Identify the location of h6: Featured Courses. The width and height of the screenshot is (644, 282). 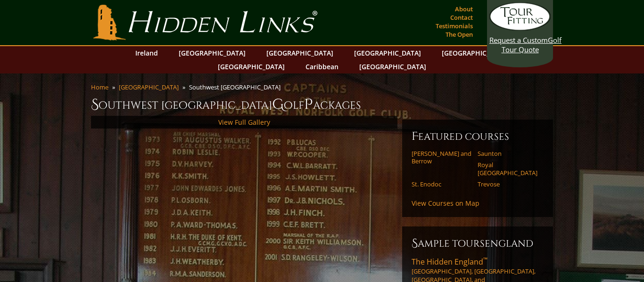
(478, 137).